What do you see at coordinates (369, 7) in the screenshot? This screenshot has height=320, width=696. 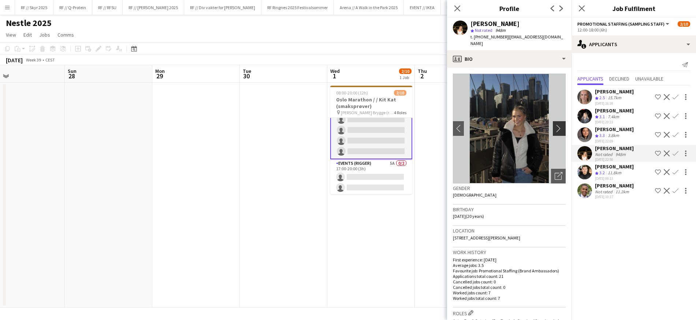 I see `button: Arena // A Walk in the Park 2025` at bounding box center [369, 7].